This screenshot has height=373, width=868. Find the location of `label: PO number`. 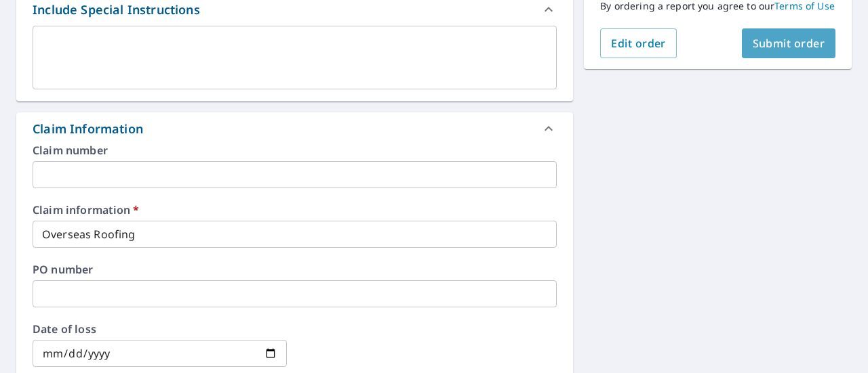

label: PO number is located at coordinates (294, 269).